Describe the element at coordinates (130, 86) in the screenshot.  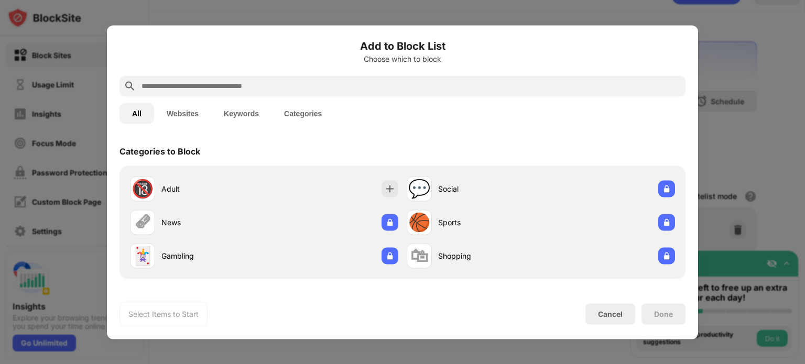
I see `img: search.svg` at that location.